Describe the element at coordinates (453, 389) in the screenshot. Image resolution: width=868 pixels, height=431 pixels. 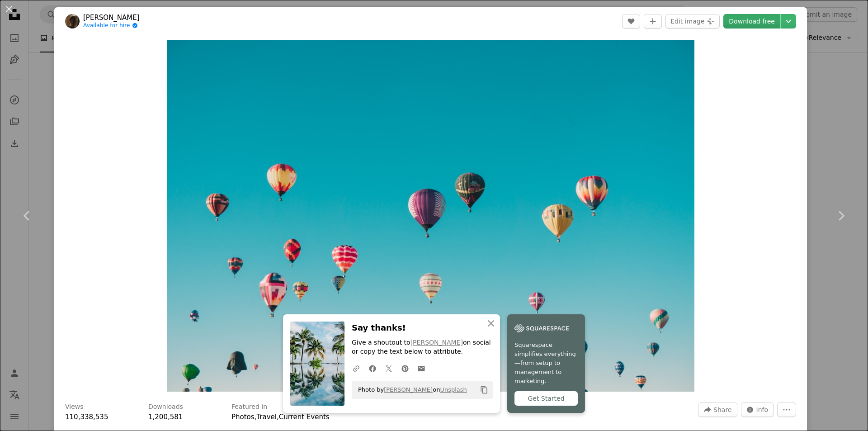
I see `a: Unsplash` at that location.